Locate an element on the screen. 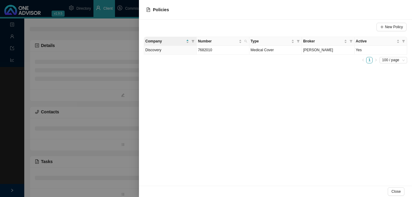  span: New Policy is located at coordinates (394, 27).